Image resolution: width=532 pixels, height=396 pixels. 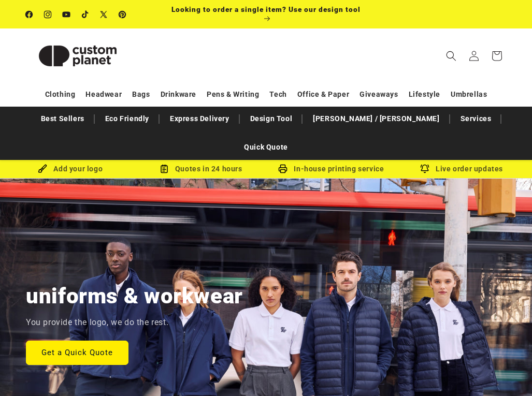 What do you see at coordinates (232, 94) in the screenshot?
I see `a: Pens & Writing` at bounding box center [232, 94].